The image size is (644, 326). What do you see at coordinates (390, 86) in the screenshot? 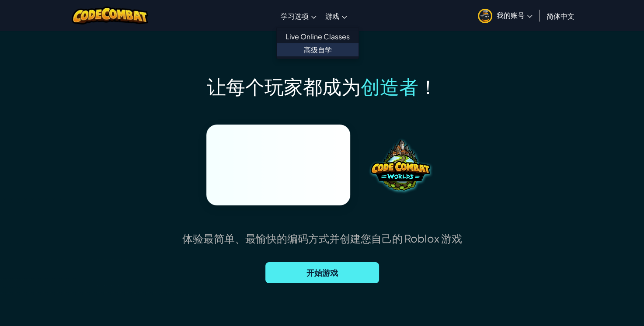
I see `span: 创造者` at bounding box center [390, 86].